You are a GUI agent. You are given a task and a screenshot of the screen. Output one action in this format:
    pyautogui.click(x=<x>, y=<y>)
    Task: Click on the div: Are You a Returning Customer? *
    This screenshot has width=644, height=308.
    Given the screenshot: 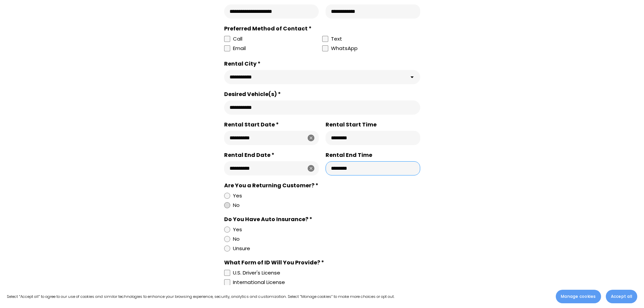 What is the action you would take?
    pyautogui.click(x=322, y=186)
    